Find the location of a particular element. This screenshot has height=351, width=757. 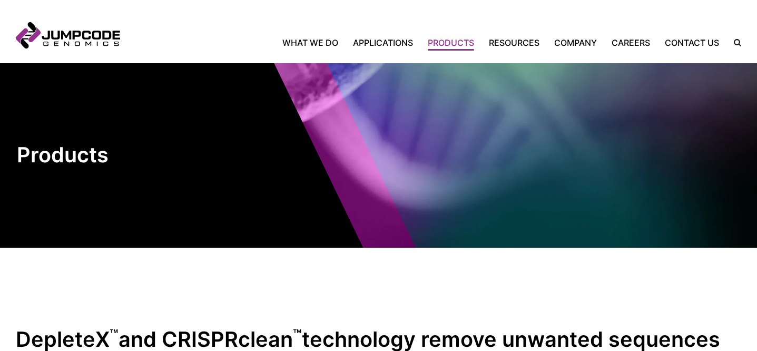

h1: Products is located at coordinates (105, 155).